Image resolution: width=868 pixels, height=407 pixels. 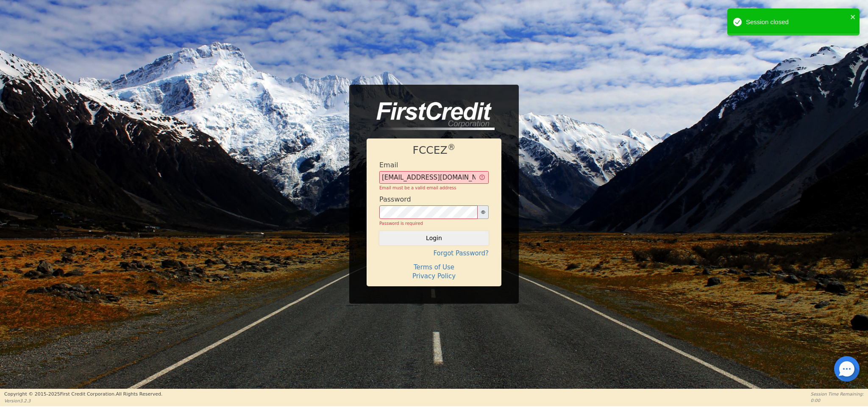 What do you see at coordinates (797, 22) in the screenshot?
I see `div: Session closed` at bounding box center [797, 22].